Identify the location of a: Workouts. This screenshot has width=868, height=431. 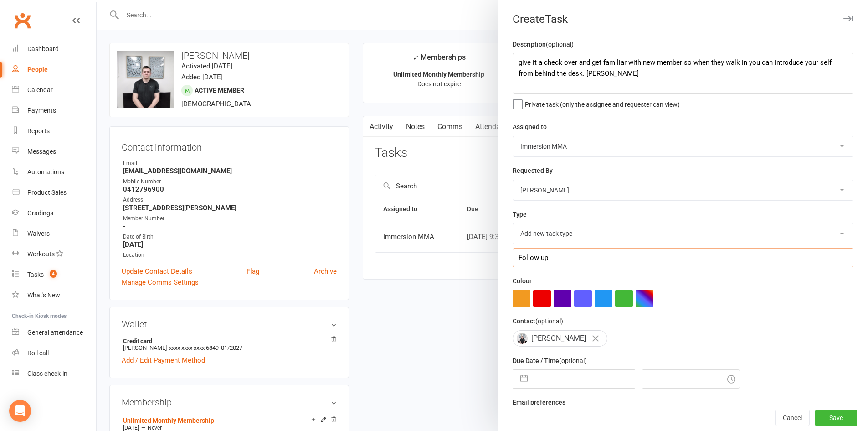
(54, 254).